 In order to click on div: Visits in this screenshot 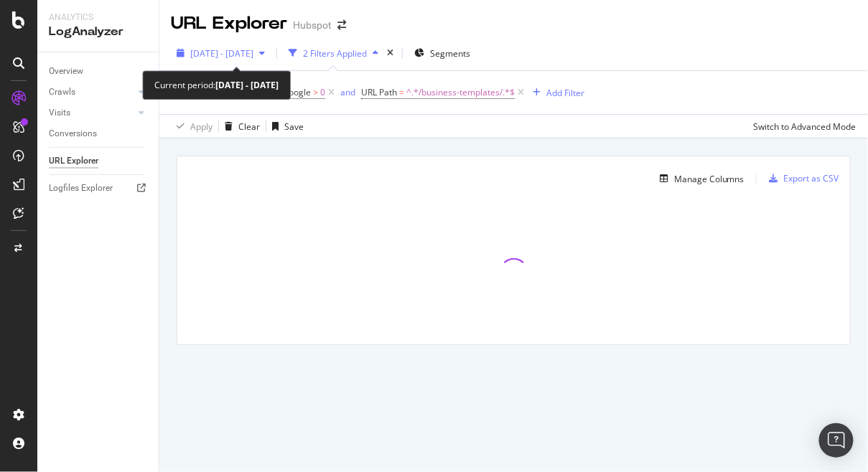, I will do `click(60, 113)`.